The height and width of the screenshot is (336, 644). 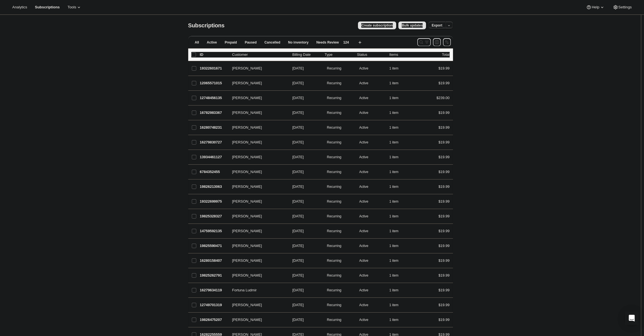 What do you see at coordinates (47, 7) in the screenshot?
I see `span: Subscriptions` at bounding box center [47, 7].